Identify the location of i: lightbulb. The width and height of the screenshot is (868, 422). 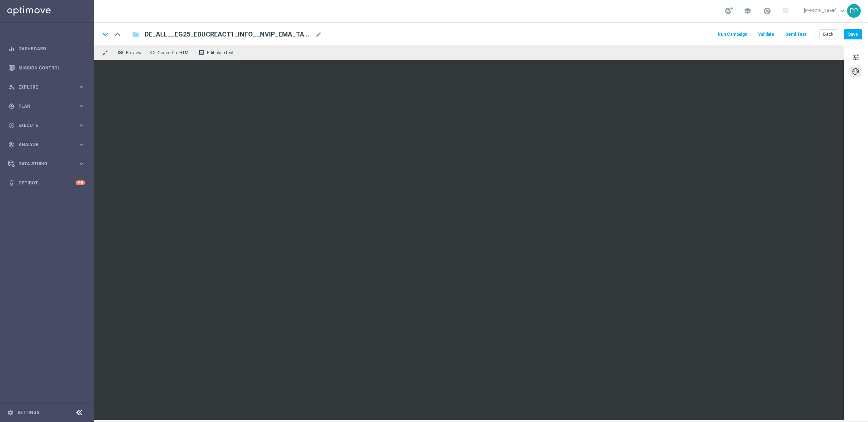
(11, 183).